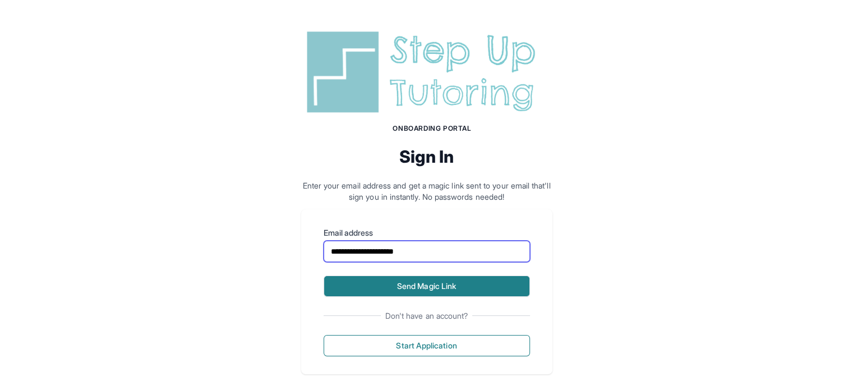  Describe the element at coordinates (427, 346) in the screenshot. I see `button: Start Application` at that location.